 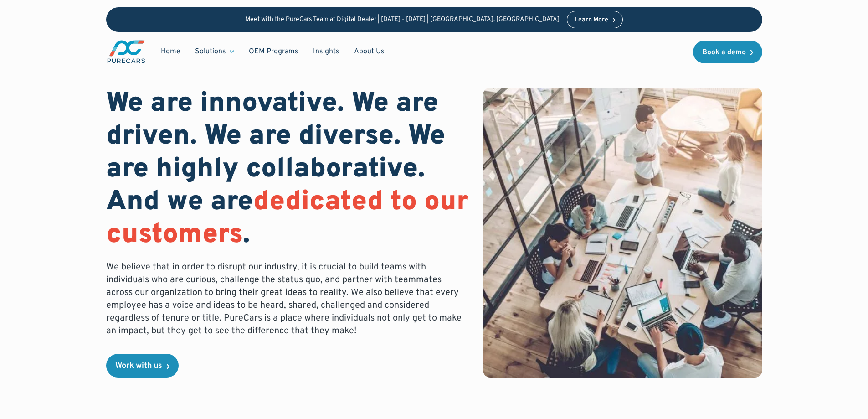 I want to click on a: Work with us, so click(x=142, y=365).